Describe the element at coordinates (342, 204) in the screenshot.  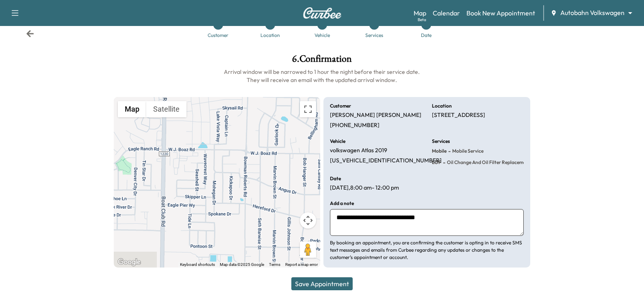
I see `h6: Add a note` at that location.